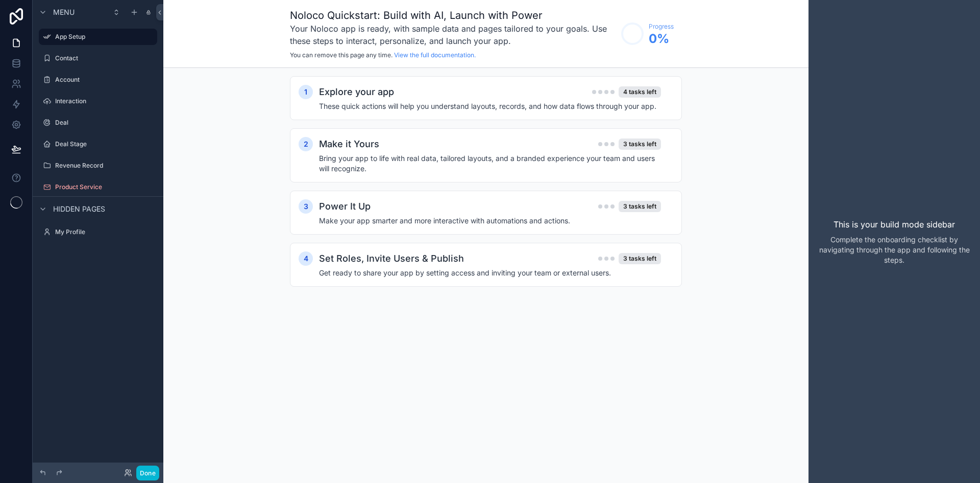 This screenshot has height=483, width=980. I want to click on a: Interaction, so click(98, 101).